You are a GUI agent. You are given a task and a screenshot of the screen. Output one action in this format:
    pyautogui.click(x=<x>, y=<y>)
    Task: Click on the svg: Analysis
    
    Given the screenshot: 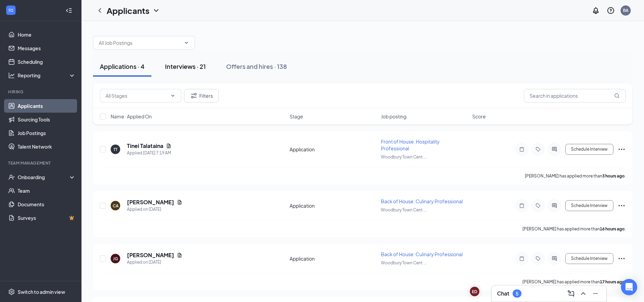 What is the action you would take?
    pyautogui.click(x=11, y=75)
    